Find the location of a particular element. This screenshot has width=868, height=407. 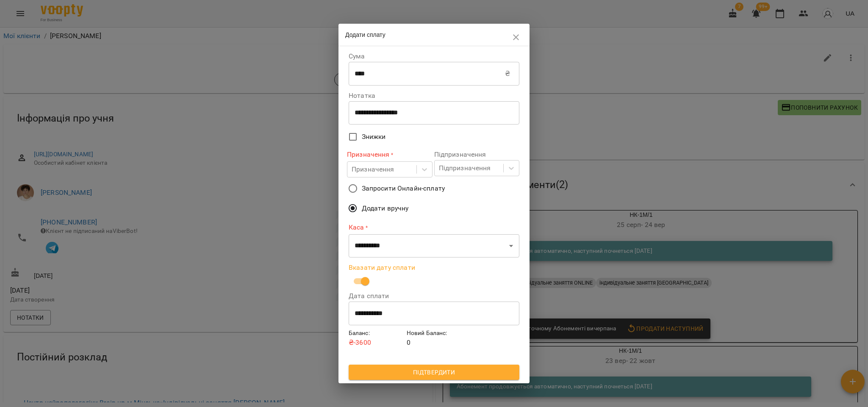

span: Запросити Онлайн-сплату is located at coordinates (404, 188).